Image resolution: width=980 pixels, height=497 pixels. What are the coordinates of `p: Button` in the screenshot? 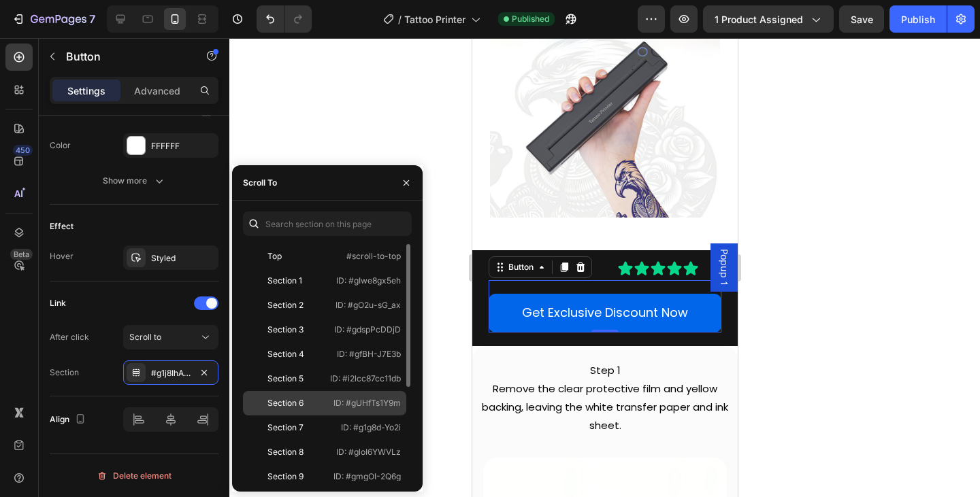 It's located at (124, 56).